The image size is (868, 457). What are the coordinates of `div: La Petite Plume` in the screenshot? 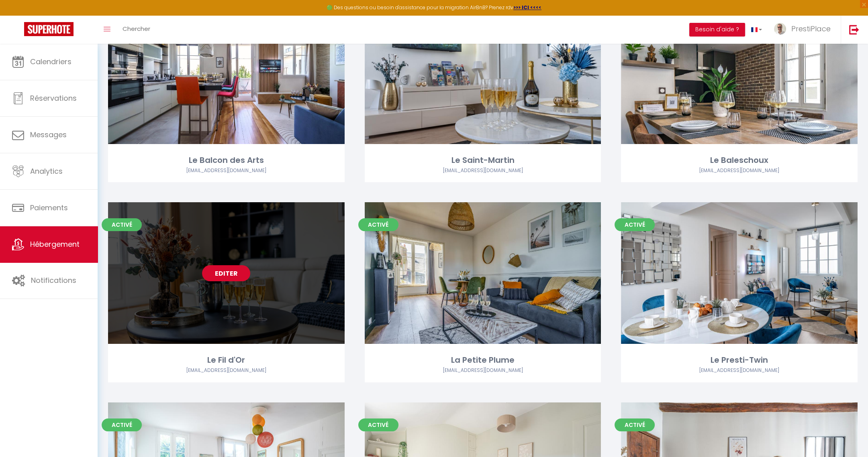 It's located at (483, 360).